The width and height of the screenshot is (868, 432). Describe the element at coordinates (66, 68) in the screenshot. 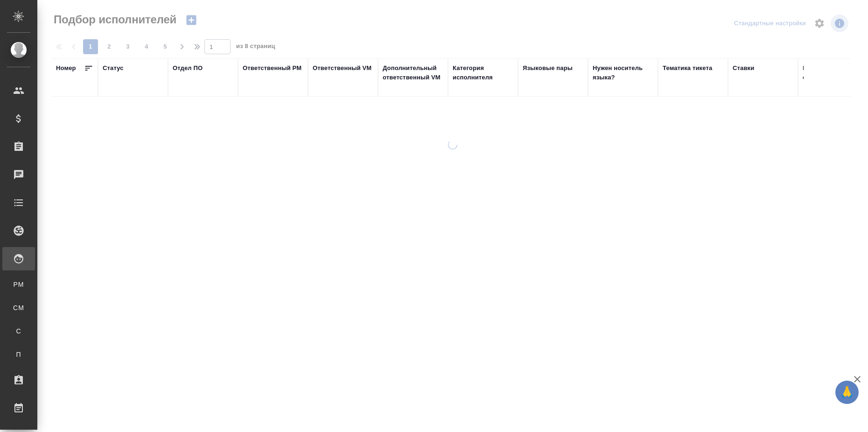

I see `div: Номер` at that location.